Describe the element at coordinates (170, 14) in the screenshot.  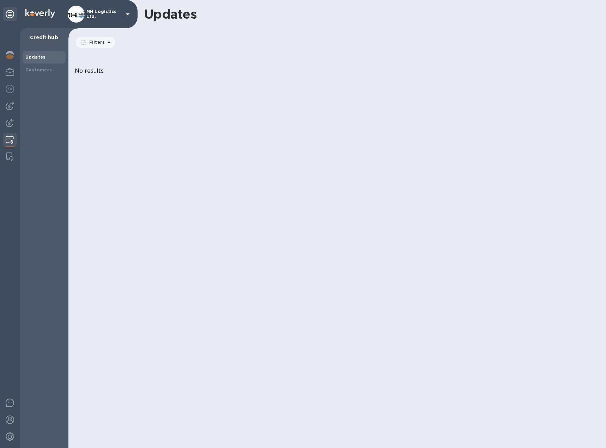
I see `h1: Updates` at that location.